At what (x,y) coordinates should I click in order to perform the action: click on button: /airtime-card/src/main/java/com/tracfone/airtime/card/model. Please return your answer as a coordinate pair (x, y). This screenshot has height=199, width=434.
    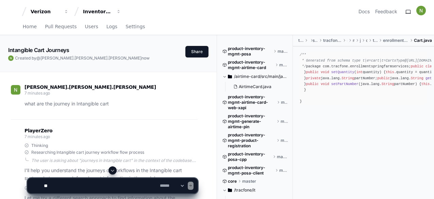
    Looking at the image, I should click on (255, 76).